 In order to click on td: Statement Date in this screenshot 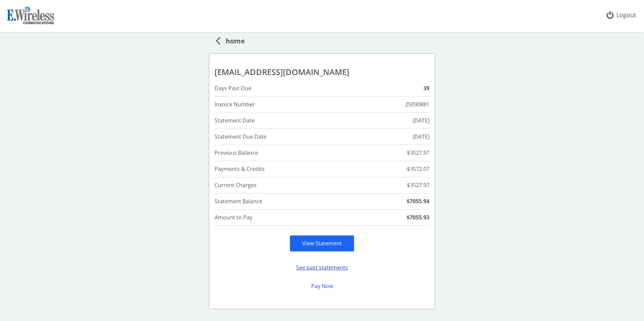, I will do `click(286, 121)`.